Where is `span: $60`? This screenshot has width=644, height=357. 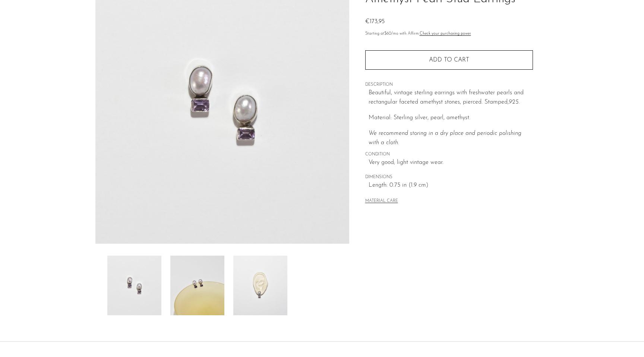
span: $60 is located at coordinates (387, 33).